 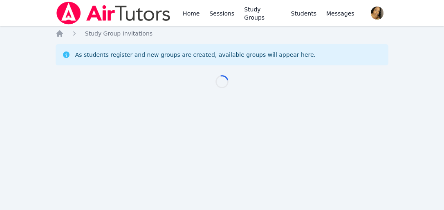 What do you see at coordinates (119, 34) in the screenshot?
I see `span: Study Group Invitations` at bounding box center [119, 34].